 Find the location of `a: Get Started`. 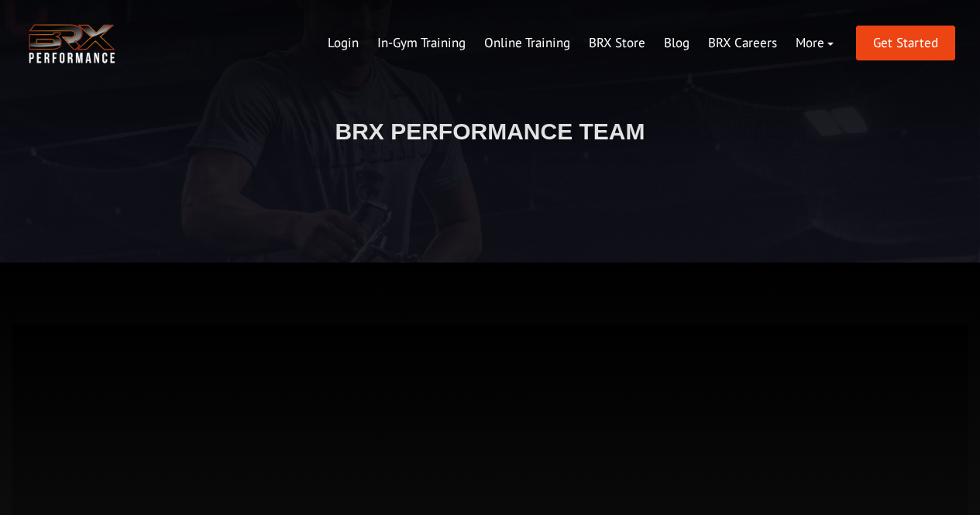

a: Get Started is located at coordinates (905, 42).